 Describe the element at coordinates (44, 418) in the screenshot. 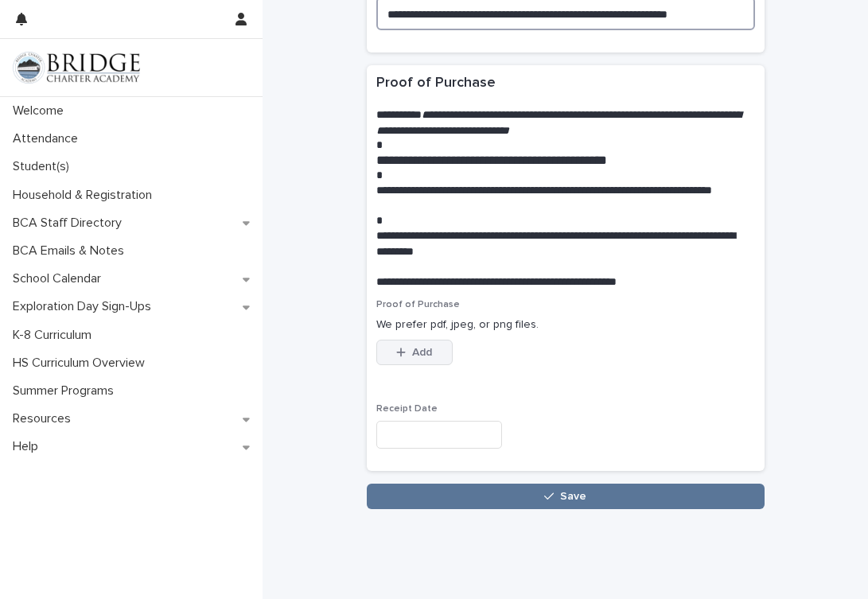

I see `p: Resources` at that location.